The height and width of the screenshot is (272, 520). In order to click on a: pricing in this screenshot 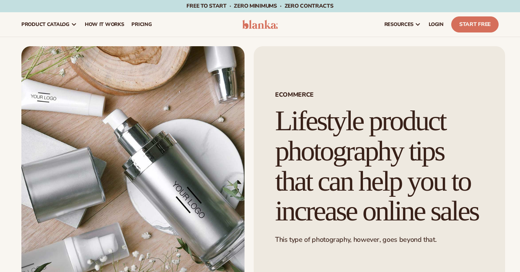, I will do `click(141, 24)`.